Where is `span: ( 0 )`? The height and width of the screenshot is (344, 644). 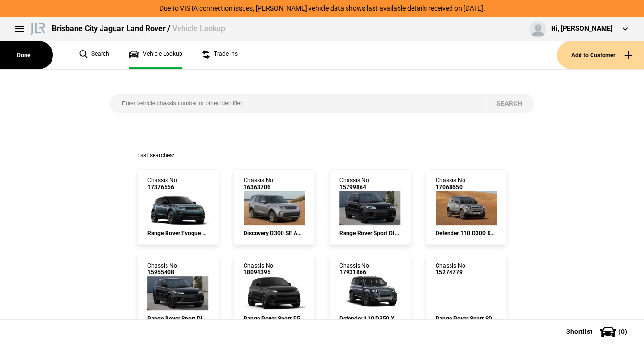
span: ( 0 ) is located at coordinates (623, 331).